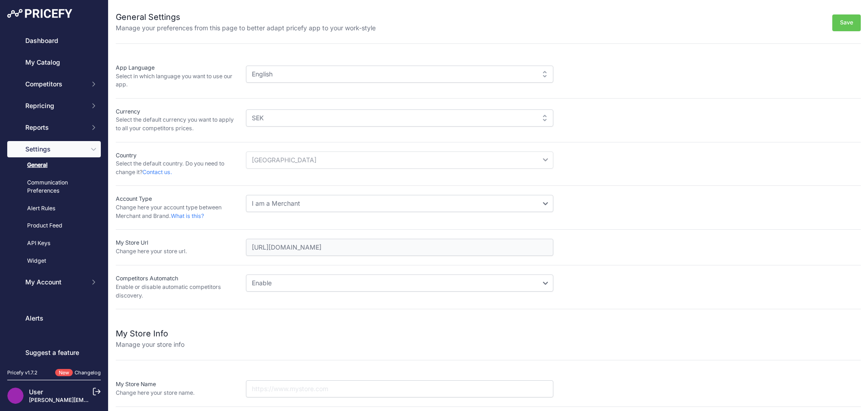 The image size is (868, 411). Describe the element at coordinates (55, 282) in the screenshot. I see `span: My Account` at that location.